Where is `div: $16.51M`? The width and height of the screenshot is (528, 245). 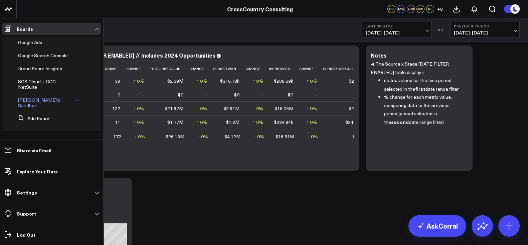
div: $16.51M is located at coordinates (285, 136).